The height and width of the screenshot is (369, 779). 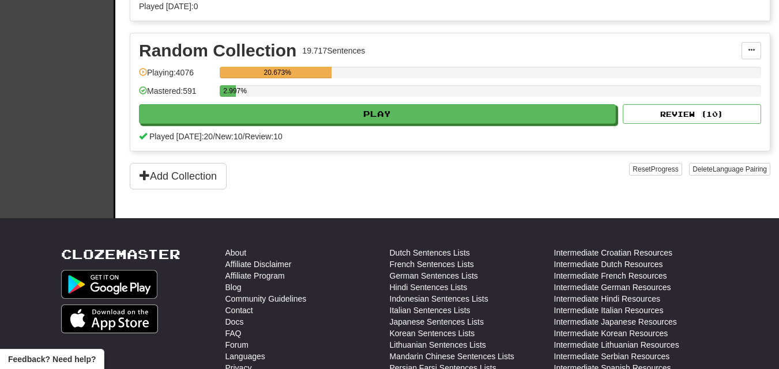 What do you see at coordinates (607, 299) in the screenshot?
I see `a: Intermediate Hindi Resources` at bounding box center [607, 299].